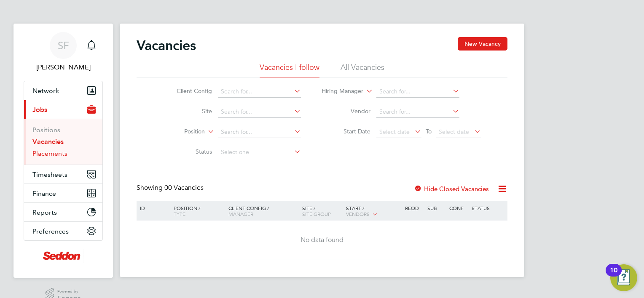 This screenshot has width=644, height=298. Describe the element at coordinates (40, 109) in the screenshot. I see `span: Jobs` at that location.